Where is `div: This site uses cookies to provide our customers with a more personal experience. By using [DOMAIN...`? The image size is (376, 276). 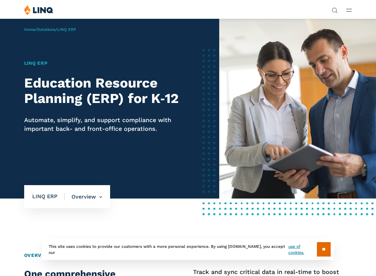
div: This site uses cookies to provide our customers with a more personal experience. By using [DOMAIN... is located at coordinates (188, 249).